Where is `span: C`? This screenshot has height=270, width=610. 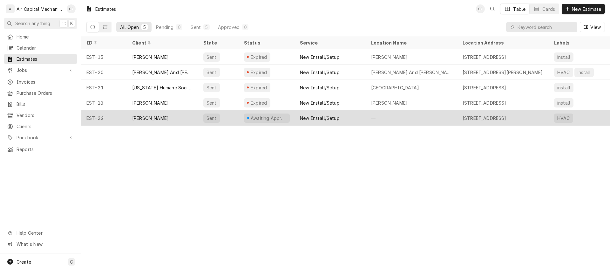
span: C is located at coordinates (72, 262).